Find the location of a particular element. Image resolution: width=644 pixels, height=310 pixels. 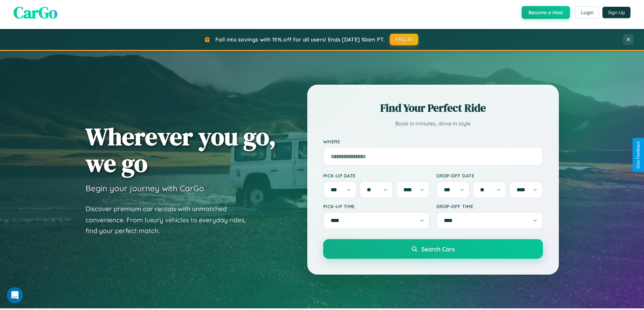

label: Drop-off Time is located at coordinates (489, 206).